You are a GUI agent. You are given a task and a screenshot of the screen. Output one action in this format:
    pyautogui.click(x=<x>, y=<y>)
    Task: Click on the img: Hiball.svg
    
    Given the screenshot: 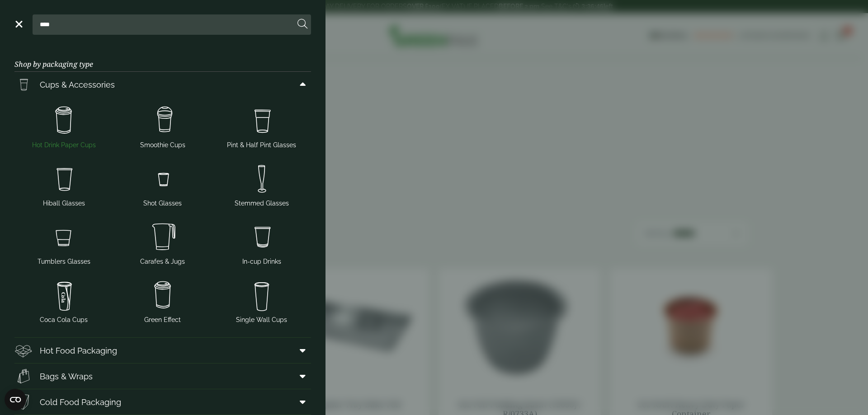 What is the action you would take?
    pyautogui.click(x=64, y=179)
    